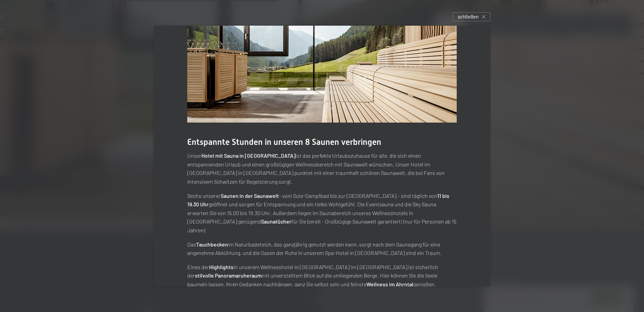 Image resolution: width=644 pixels, height=312 pixels. I want to click on strong: Highlights, so click(221, 267).